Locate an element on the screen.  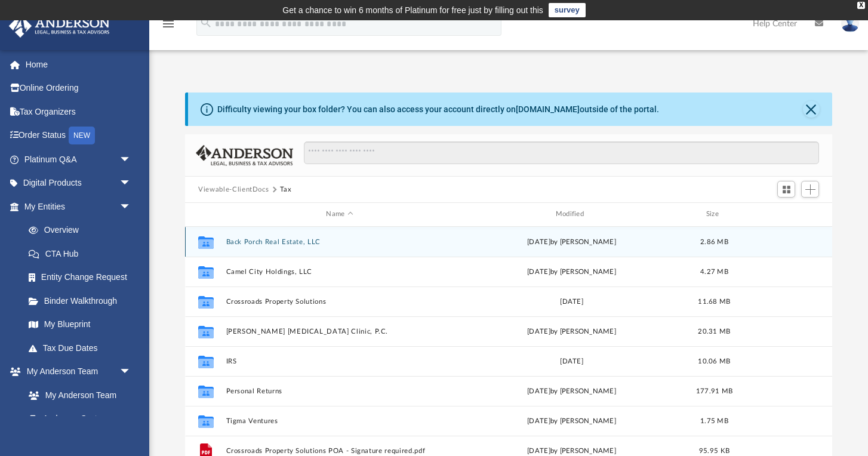
a: Binder Walkthrough is located at coordinates (83, 300).